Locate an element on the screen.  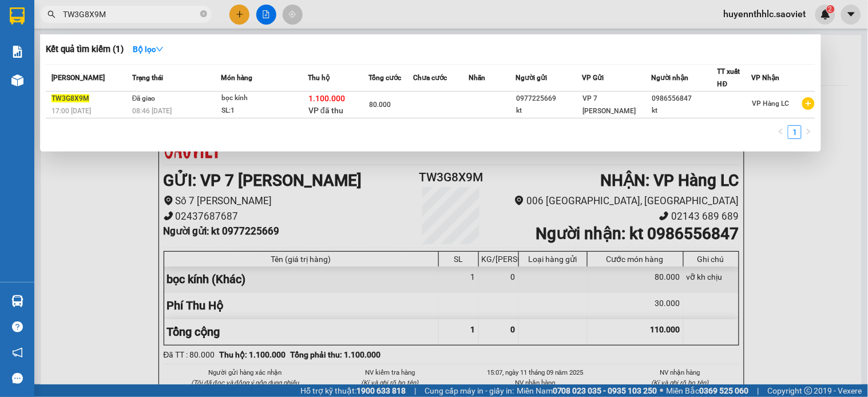
div: 0986556847 is located at coordinates (684, 98).